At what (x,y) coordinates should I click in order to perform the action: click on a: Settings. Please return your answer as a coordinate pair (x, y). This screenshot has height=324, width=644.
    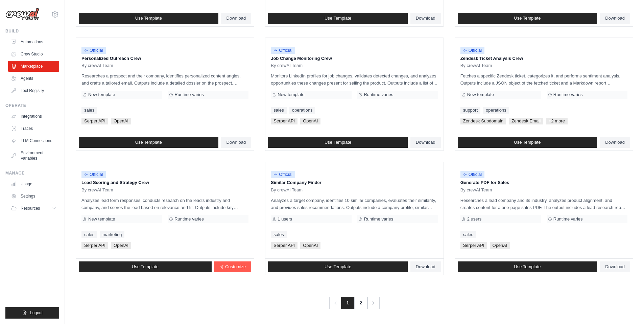
    Looking at the image, I should click on (33, 196).